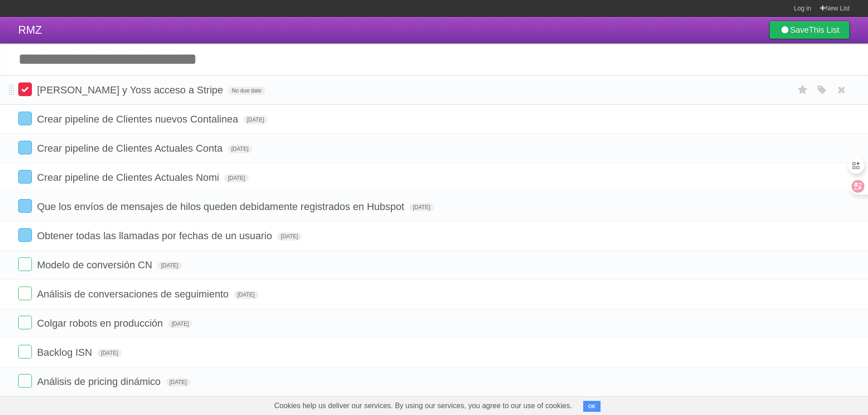 The width and height of the screenshot is (868, 415). Describe the element at coordinates (246, 91) in the screenshot. I see `span: No due date` at that location.